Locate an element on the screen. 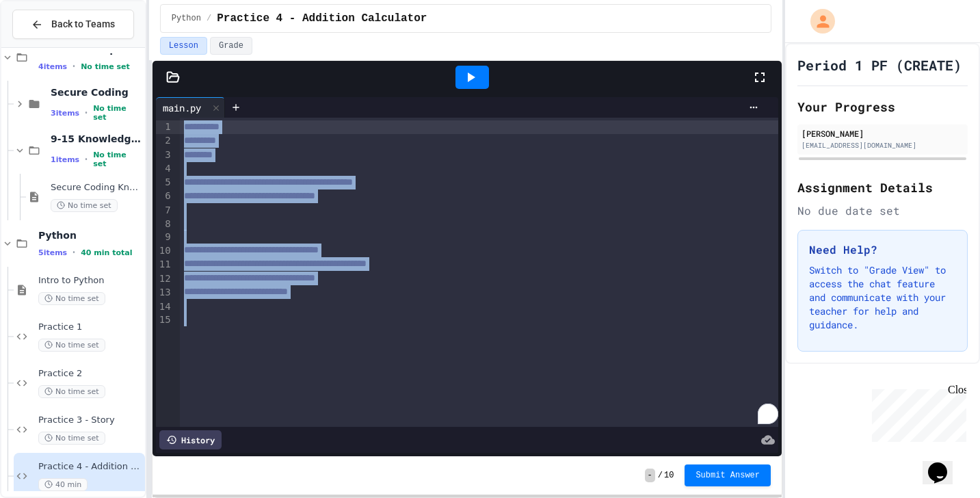 This screenshot has width=980, height=498. div: 11 is located at coordinates (164, 264).